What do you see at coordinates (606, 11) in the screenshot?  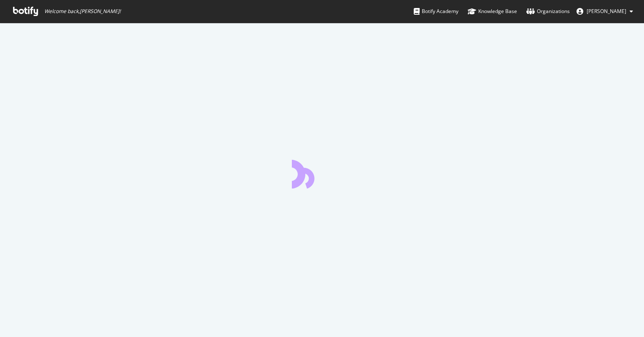 I see `span: Elena Tylaweny Tuseo` at bounding box center [606, 11].